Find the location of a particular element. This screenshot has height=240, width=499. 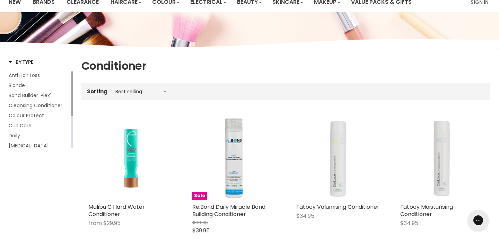

span: Sale is located at coordinates (200, 195).